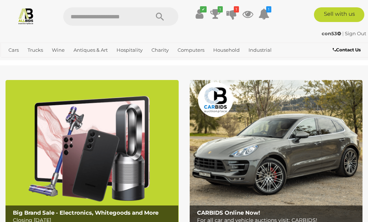  I want to click on a: Contact Us, so click(347, 50).